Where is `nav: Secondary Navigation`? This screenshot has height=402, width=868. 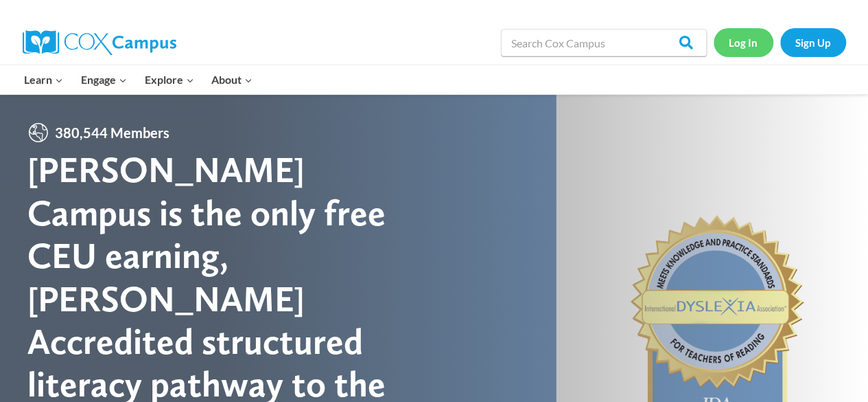 nav: Secondary Navigation is located at coordinates (779, 42).